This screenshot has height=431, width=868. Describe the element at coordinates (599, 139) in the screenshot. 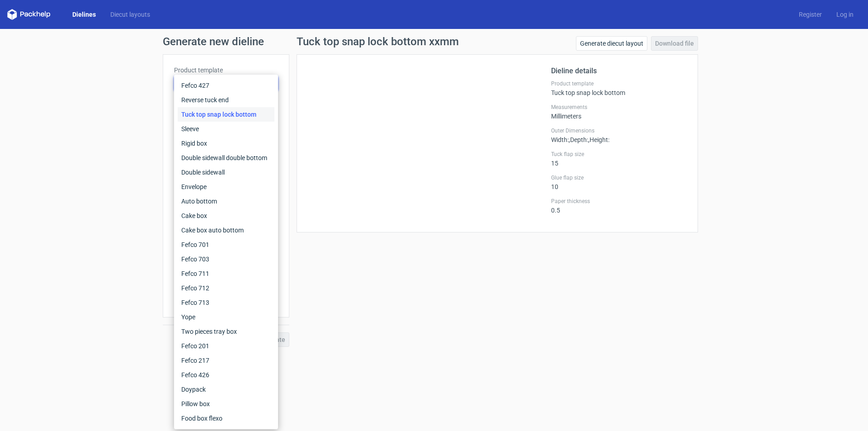

I see `span: , Height :` at that location.